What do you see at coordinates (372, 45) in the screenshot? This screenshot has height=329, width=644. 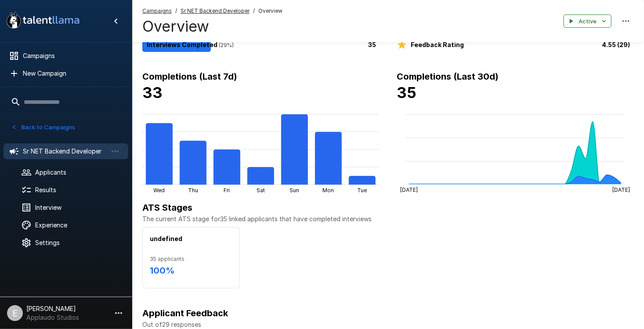 I see `p: 35` at bounding box center [372, 45].